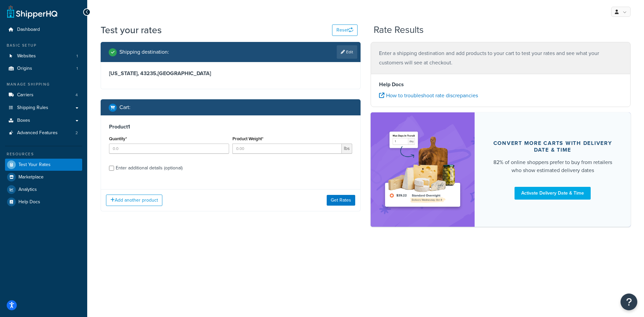  Describe the element at coordinates (144, 52) in the screenshot. I see `h2: Shipping destination :` at that location.